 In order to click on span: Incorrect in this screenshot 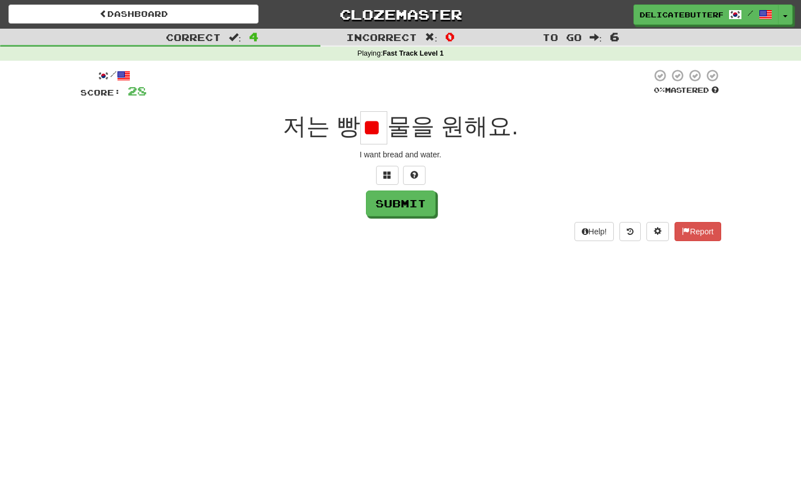, I will do `click(382, 37)`.